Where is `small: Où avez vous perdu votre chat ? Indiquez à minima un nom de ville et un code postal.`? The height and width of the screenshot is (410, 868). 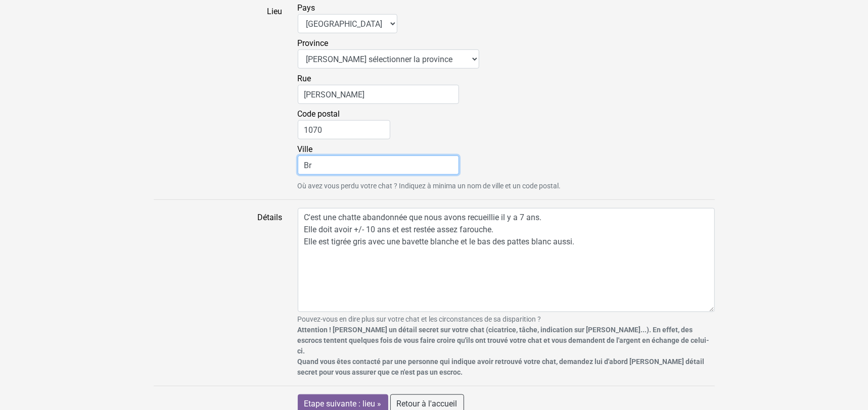 small: Où avez vous perdu votre chat ? Indiquez à minima un nom de ville et un code postal. is located at coordinates (506, 186).